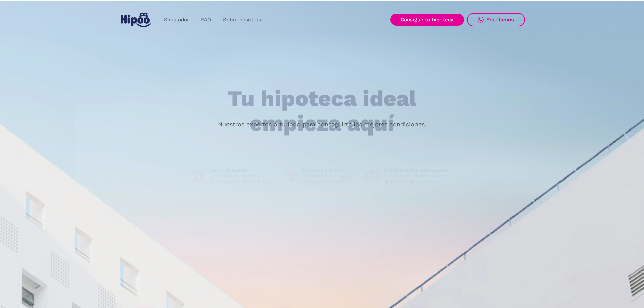 This screenshot has width=644, height=308. Describe the element at coordinates (206, 19) in the screenshot. I see `a: FAQ` at that location.